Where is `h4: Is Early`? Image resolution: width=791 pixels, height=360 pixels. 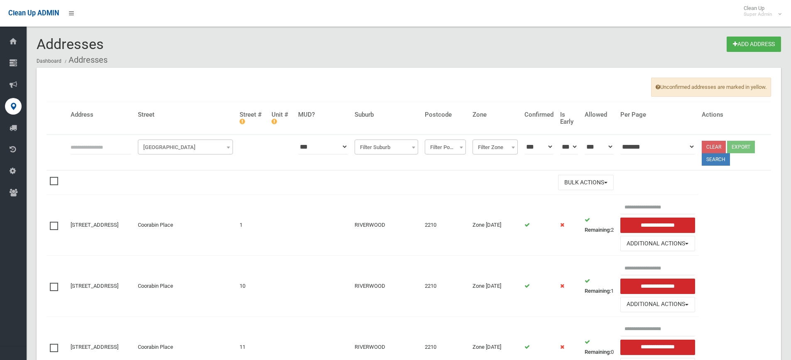 h4: Is Early is located at coordinates (569, 118).